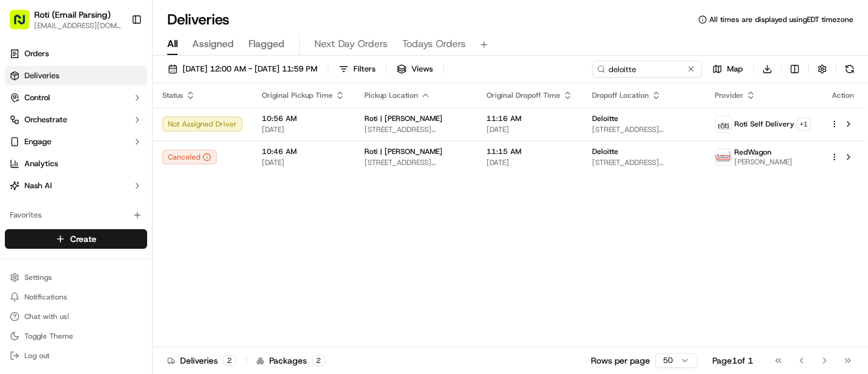  What do you see at coordinates (38, 186) in the screenshot?
I see `span: Nash AI` at bounding box center [38, 186].